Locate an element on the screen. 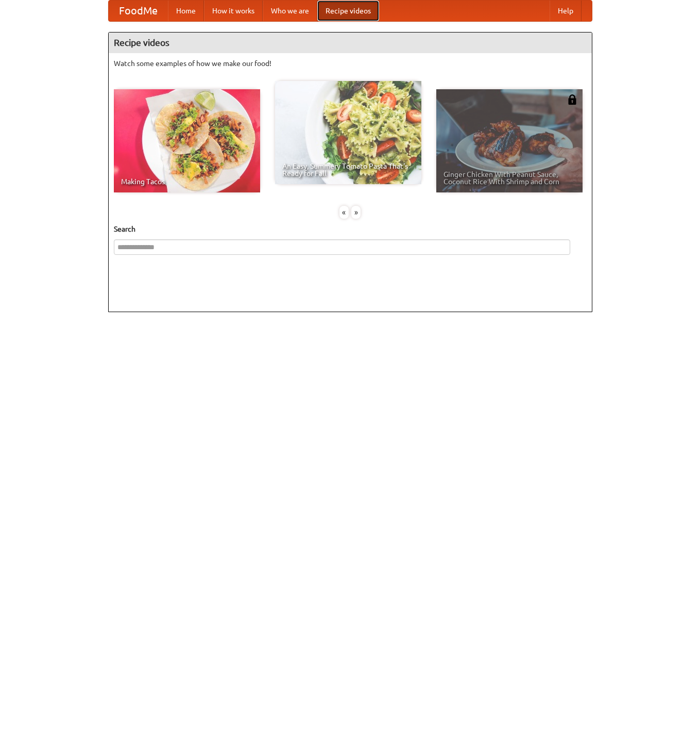  a: Recipe videos is located at coordinates (348, 11).